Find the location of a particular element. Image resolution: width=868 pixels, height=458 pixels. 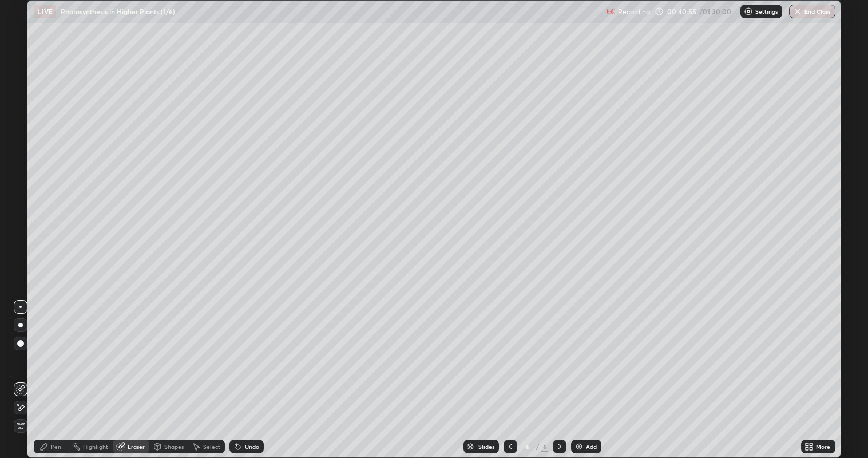

div: Add is located at coordinates (591, 447).